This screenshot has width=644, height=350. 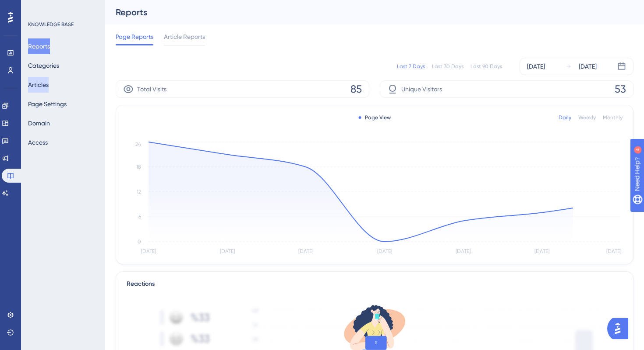 What do you see at coordinates (486, 67) in the screenshot?
I see `div: Last 90 Days` at bounding box center [486, 67].